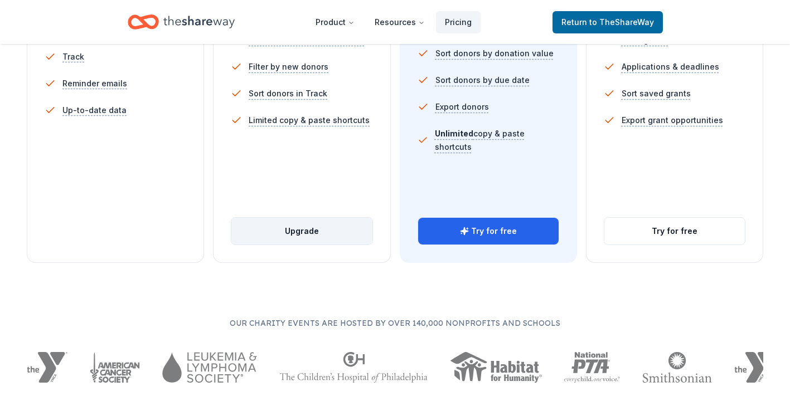 Image resolution: width=790 pixels, height=401 pixels. What do you see at coordinates (209, 367) in the screenshot?
I see `img: Leukemia & Lymphoma Society` at bounding box center [209, 367].